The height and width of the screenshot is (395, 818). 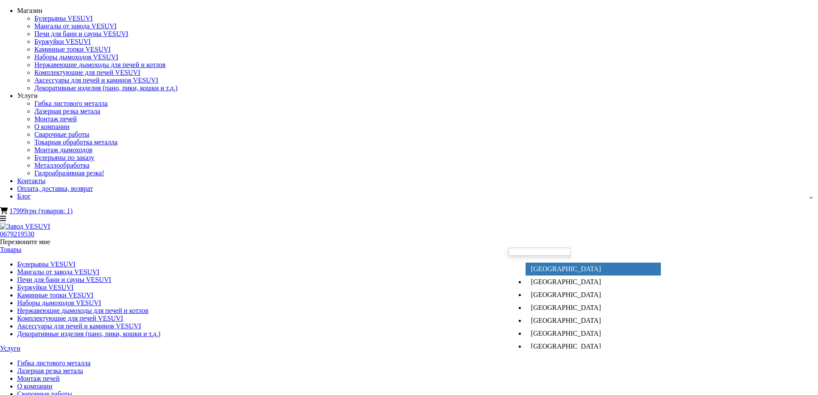 I want to click on a: Металлообработка, so click(x=62, y=165).